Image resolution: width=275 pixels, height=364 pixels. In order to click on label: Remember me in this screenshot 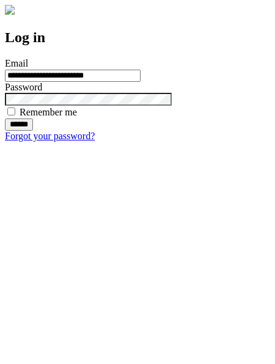, I will do `click(48, 112)`.